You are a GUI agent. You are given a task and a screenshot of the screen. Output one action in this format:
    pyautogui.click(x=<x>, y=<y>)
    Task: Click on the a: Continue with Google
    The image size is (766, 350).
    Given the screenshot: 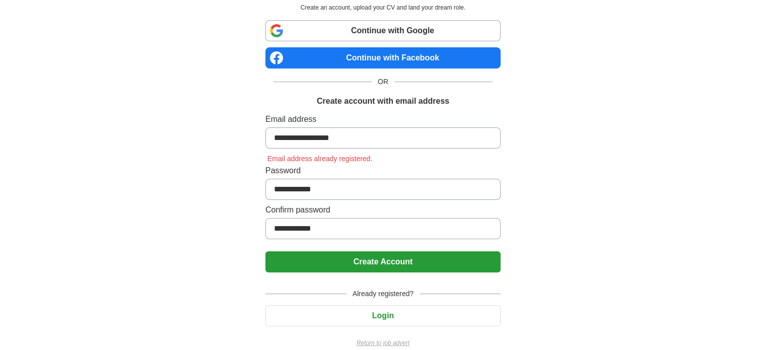 What is the action you would take?
    pyautogui.click(x=383, y=31)
    